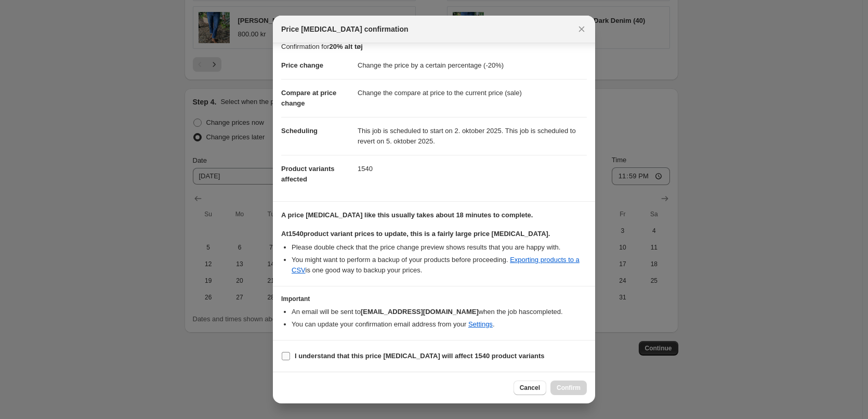 The height and width of the screenshot is (419, 868). I want to click on p: Confirmation for, so click(434, 47).